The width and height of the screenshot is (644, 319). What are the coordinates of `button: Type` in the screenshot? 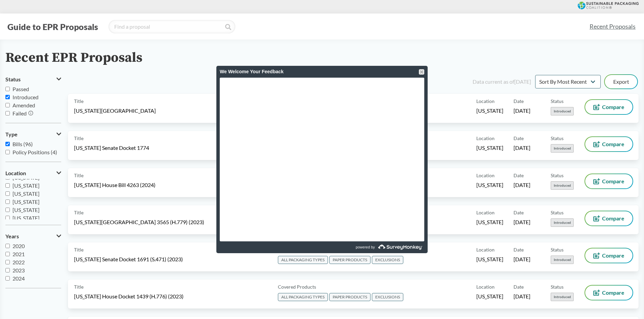 It's located at (33, 134).